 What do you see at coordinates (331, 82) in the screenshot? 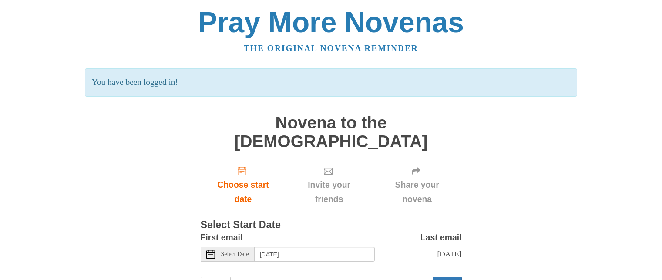
I see `p: You have been logged in!` at bounding box center [331, 82].